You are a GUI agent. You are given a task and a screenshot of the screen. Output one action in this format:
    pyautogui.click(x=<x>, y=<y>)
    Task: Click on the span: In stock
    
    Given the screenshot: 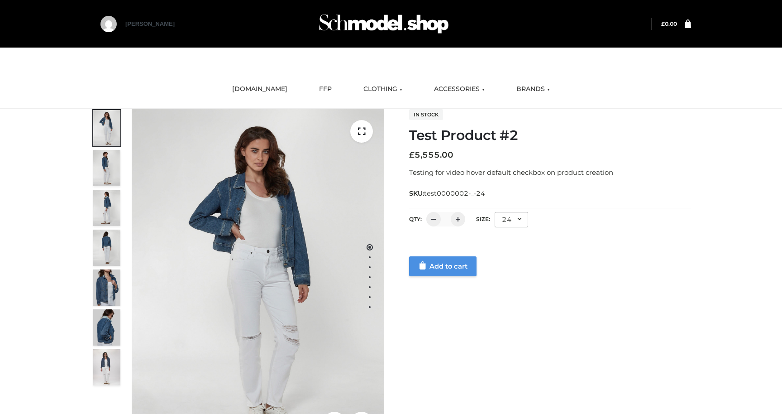 What is the action you would take?
    pyautogui.click(x=426, y=114)
    